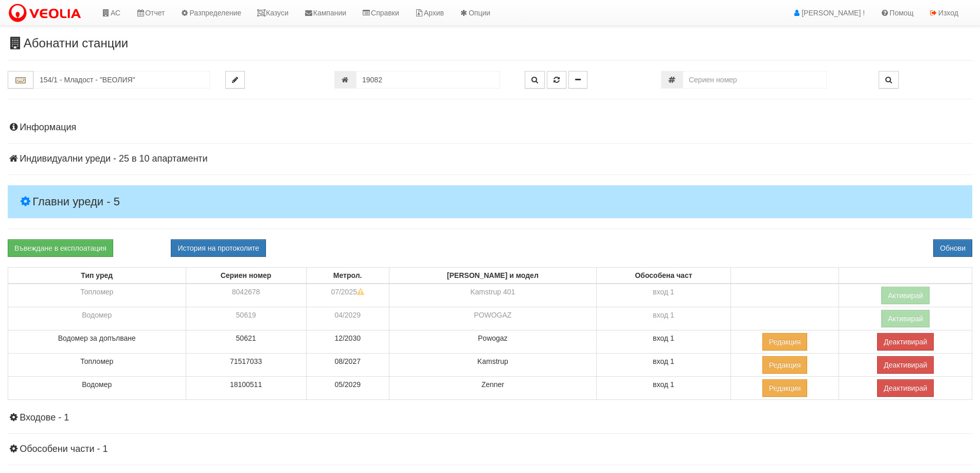 The height and width of the screenshot is (473, 980). Describe the element at coordinates (347, 276) in the screenshot. I see `th: Метрол.` at that location.